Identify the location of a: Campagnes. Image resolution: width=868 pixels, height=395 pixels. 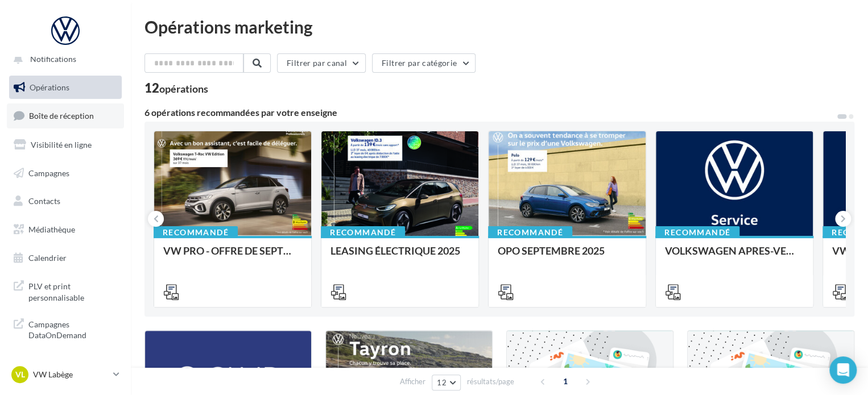
(66, 173).